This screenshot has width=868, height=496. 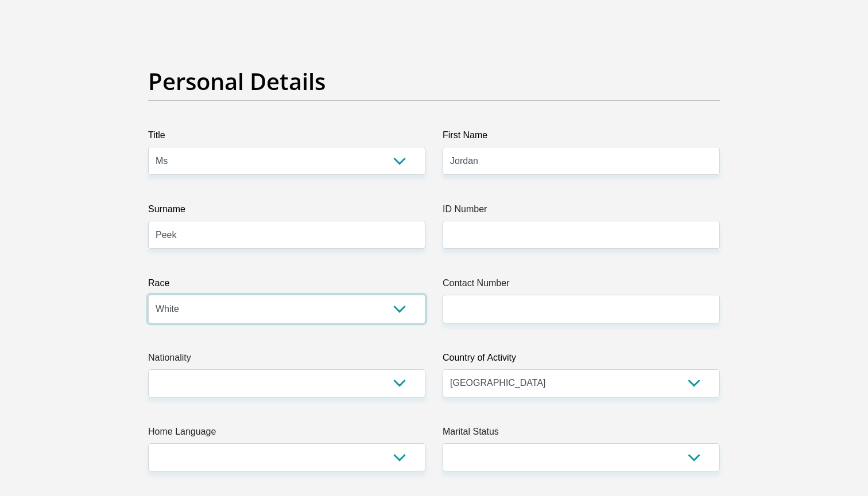 I want to click on h2: Personal Details, so click(x=434, y=82).